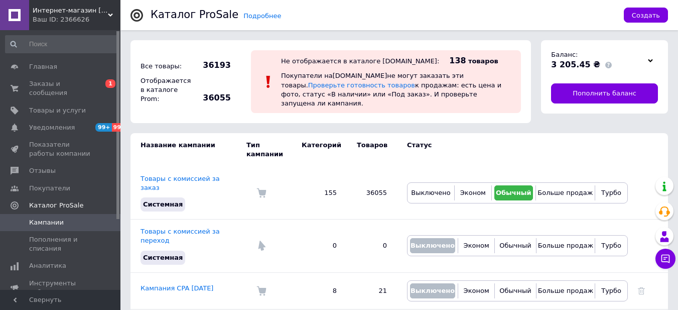  What do you see at coordinates (61, 287) in the screenshot?
I see `span: Инструменты вебмастера и SEO` at bounding box center [61, 287].